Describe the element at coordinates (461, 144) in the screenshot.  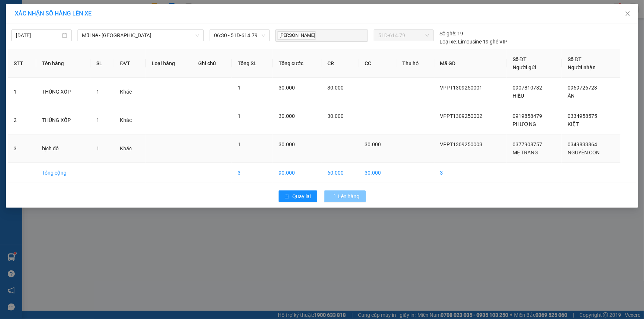
I see `span: VPPT1309250003` at that location.